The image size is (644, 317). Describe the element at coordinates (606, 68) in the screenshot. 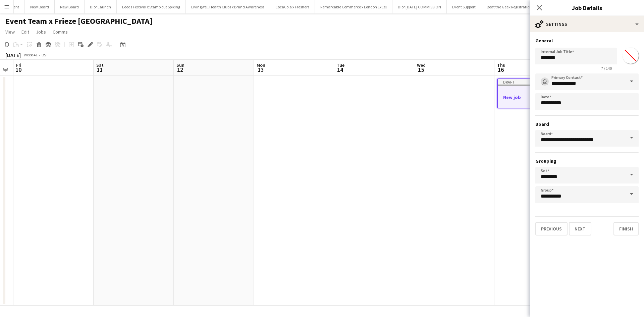

I see `span: 7 / 140` at that location.